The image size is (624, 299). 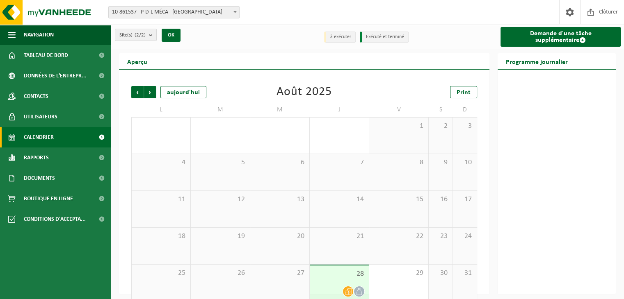 I want to click on span: 23, so click(x=441, y=237).